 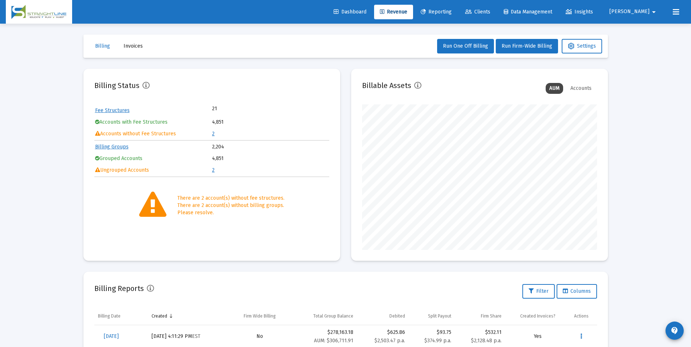 I want to click on div: Firm Wide Billing, so click(x=260, y=316).